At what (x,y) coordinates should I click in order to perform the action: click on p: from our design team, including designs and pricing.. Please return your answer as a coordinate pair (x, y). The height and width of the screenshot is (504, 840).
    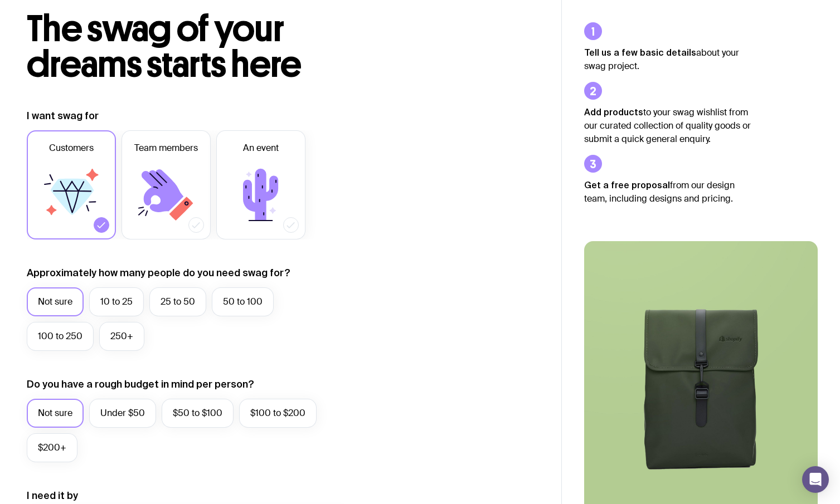
    Looking at the image, I should click on (668, 191).